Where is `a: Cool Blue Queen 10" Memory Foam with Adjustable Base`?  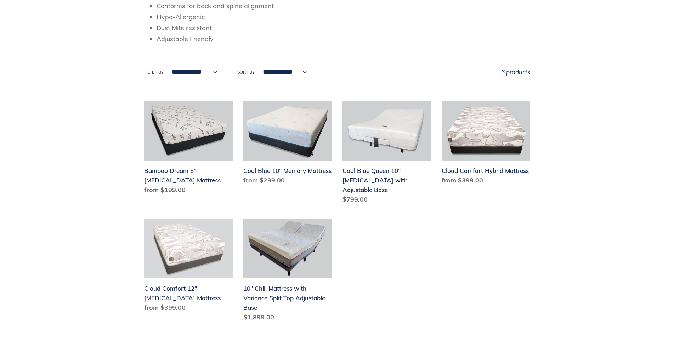 a: Cool Blue Queen 10" Memory Foam with Adjustable Base is located at coordinates (387, 154).